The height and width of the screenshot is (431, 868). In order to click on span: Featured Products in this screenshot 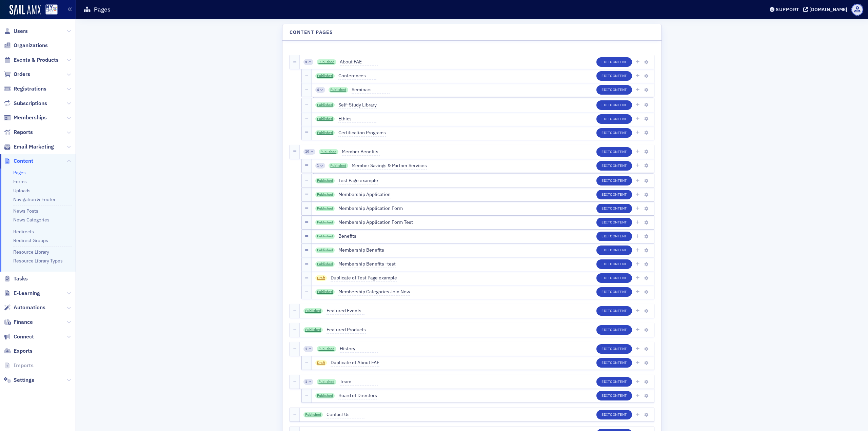, I will do `click(346, 330)`.